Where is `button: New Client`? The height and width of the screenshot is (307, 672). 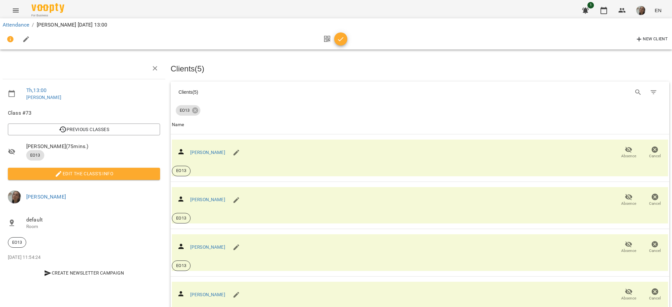
button: New Client is located at coordinates (651, 39).